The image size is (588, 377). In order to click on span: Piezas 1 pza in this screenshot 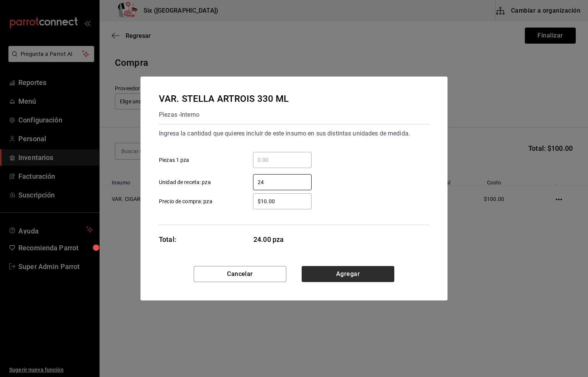, I will do `click(174, 160)`.